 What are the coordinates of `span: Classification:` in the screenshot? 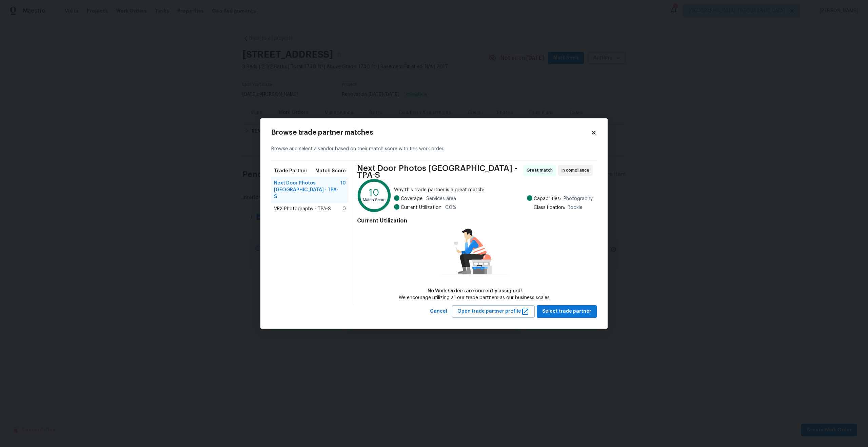 It's located at (549, 207).